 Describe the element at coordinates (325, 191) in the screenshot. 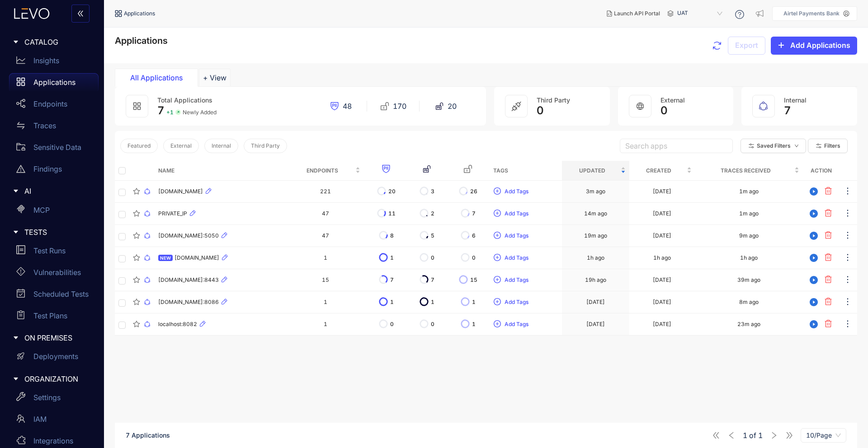

I see `td: 221` at that location.